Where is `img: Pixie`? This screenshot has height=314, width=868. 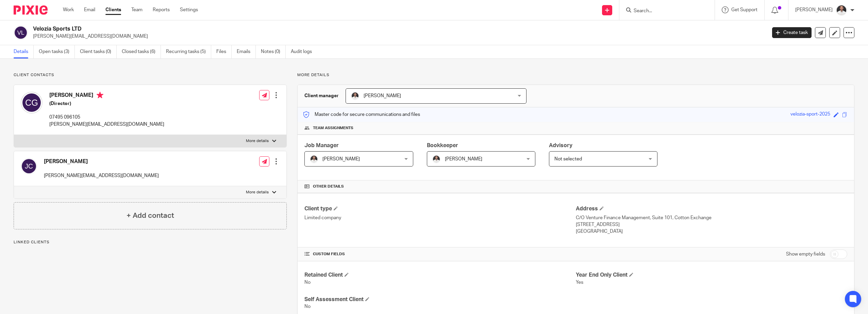
img: Pixie is located at coordinates (31, 10).